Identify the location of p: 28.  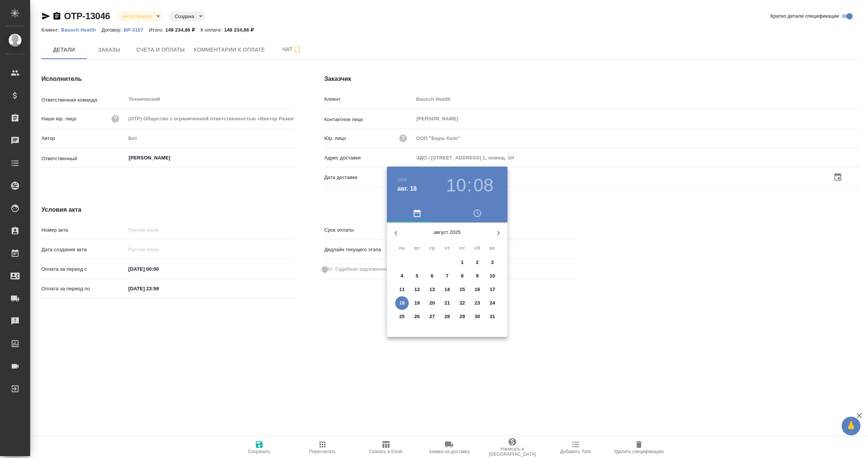
(447, 317).